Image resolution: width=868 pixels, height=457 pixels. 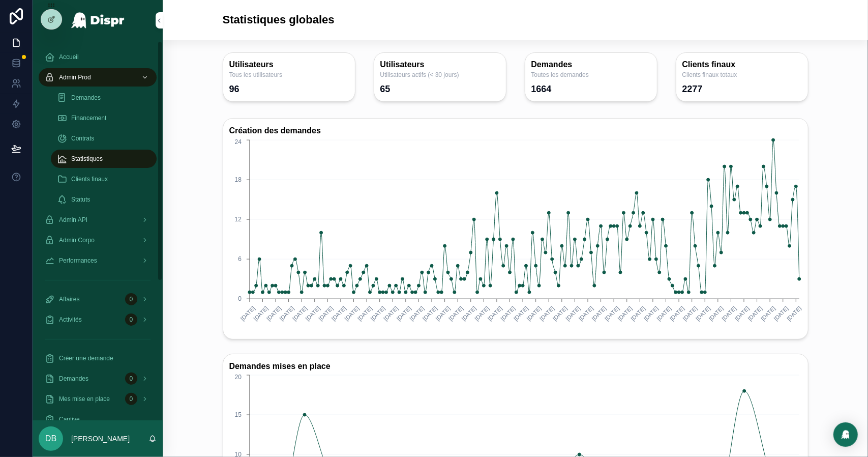 I want to click on span: Financement, so click(x=88, y=118).